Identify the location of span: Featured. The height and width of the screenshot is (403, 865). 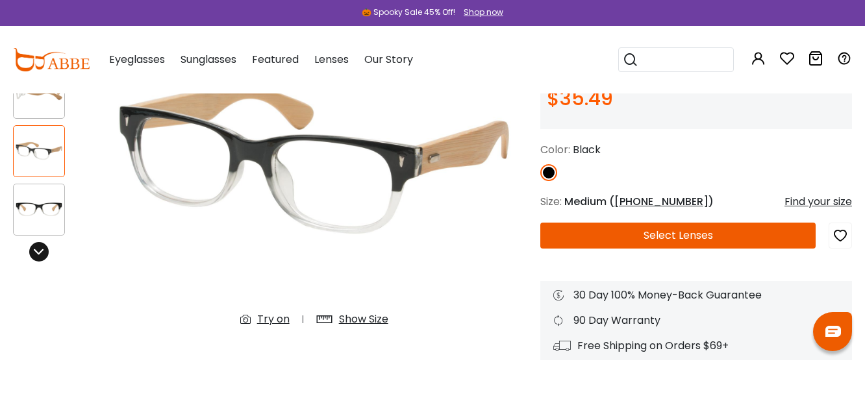
(275, 59).